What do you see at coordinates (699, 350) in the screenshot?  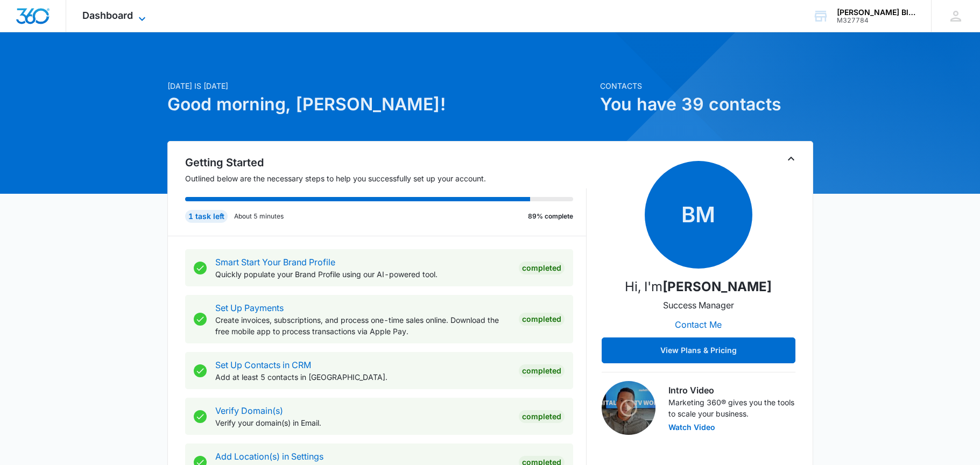 I see `button: View Plans & Pricing` at bounding box center [699, 350].